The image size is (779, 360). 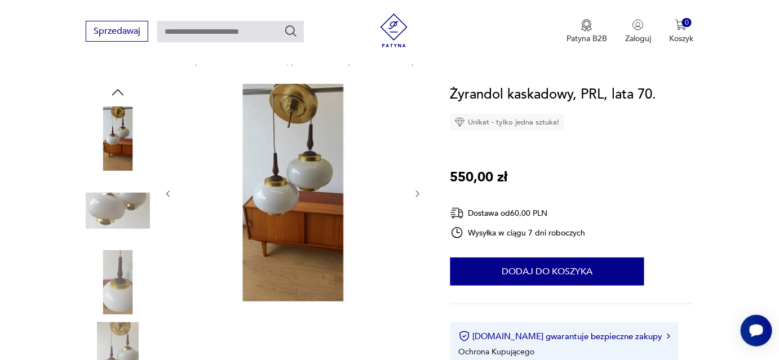 What do you see at coordinates (638, 25) in the screenshot?
I see `img: Ikonka użytkownika` at bounding box center [638, 25].